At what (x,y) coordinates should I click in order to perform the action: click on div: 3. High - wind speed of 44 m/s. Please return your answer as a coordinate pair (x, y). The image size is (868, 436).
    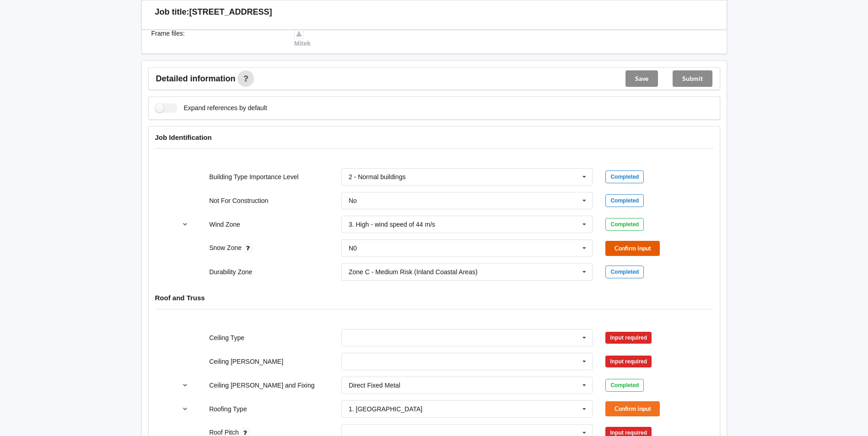
    Looking at the image, I should click on (392, 224).